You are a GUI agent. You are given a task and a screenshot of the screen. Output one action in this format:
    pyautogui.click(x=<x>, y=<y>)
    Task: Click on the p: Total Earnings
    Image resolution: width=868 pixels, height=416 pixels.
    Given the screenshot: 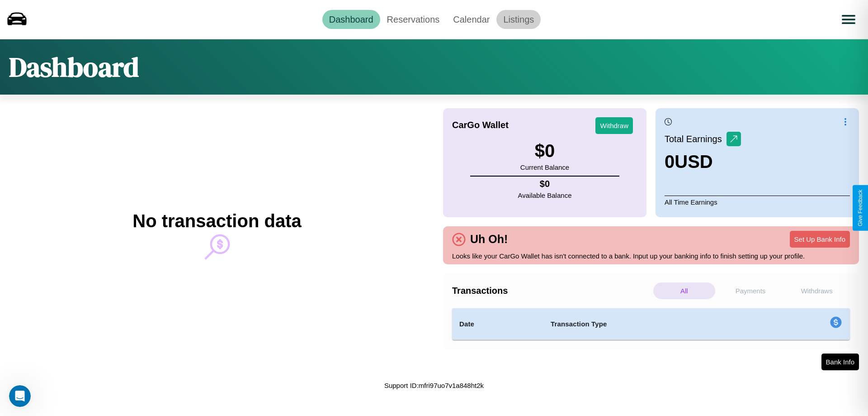 What is the action you would take?
    pyautogui.click(x=695, y=139)
    